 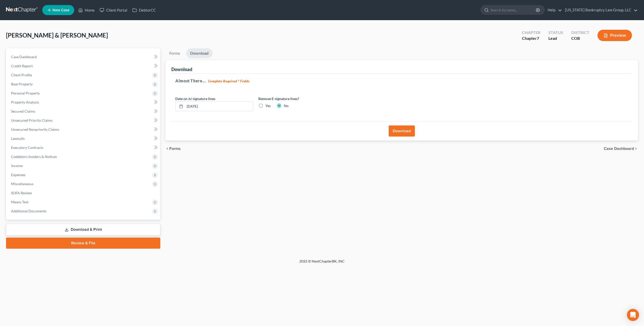 What do you see at coordinates (286, 106) in the screenshot?
I see `label: No` at bounding box center [286, 106].